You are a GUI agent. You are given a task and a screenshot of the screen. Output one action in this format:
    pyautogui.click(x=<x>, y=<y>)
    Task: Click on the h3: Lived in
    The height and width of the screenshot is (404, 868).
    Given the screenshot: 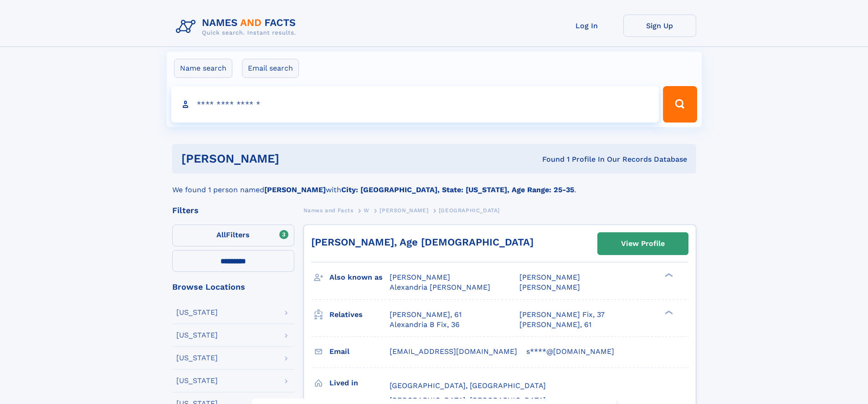 What is the action you would take?
    pyautogui.click(x=360, y=383)
    